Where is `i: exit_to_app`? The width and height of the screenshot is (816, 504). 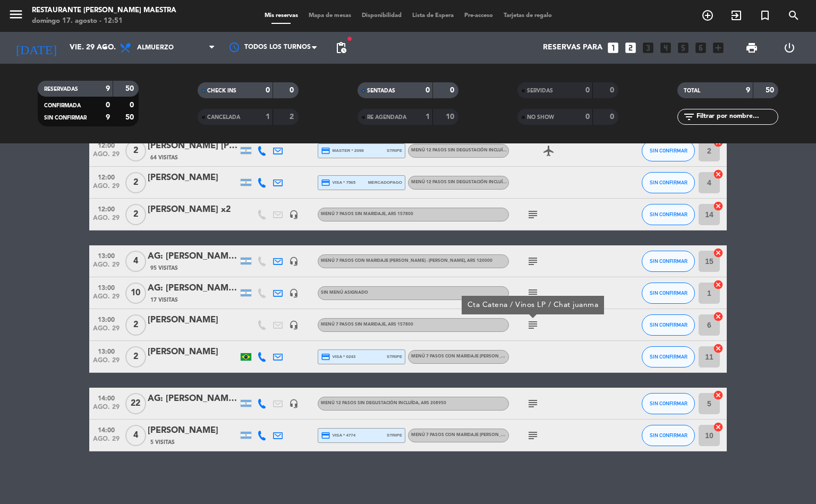 i: exit_to_app is located at coordinates (736, 15).